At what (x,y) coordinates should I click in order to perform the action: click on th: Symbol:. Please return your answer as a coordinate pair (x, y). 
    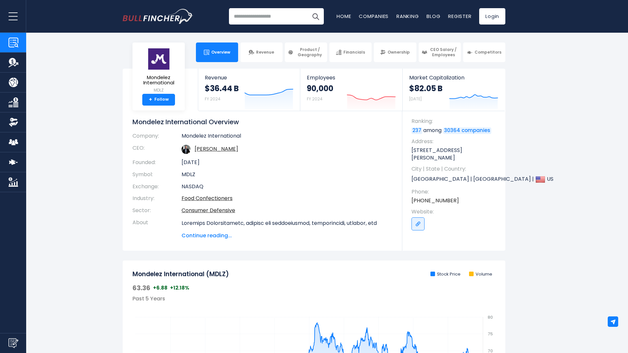
    Looking at the image, I should click on (157, 175).